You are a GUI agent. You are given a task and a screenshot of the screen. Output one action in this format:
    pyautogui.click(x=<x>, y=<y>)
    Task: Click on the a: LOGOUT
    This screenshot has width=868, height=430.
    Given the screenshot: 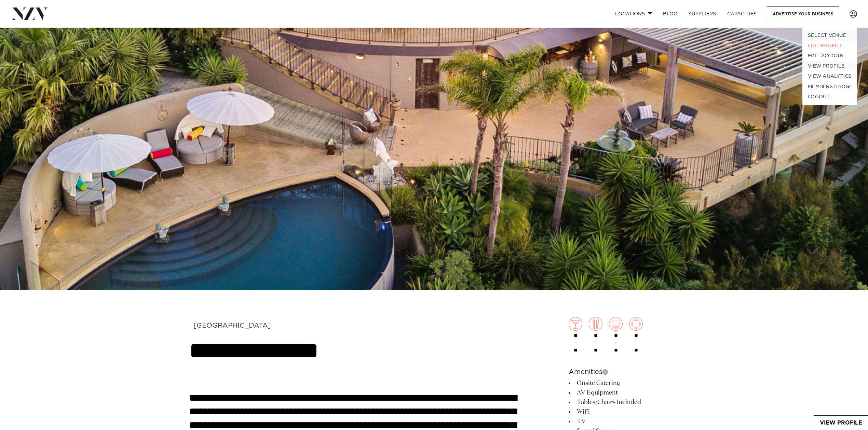 What is the action you would take?
    pyautogui.click(x=829, y=97)
    